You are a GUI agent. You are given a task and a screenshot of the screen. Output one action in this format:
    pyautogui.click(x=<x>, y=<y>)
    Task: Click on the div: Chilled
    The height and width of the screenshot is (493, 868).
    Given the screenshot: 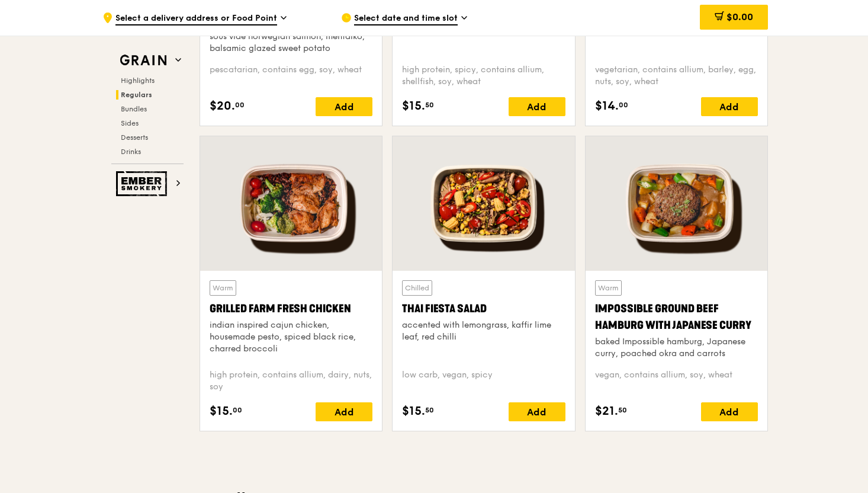 What is the action you would take?
    pyautogui.click(x=417, y=288)
    